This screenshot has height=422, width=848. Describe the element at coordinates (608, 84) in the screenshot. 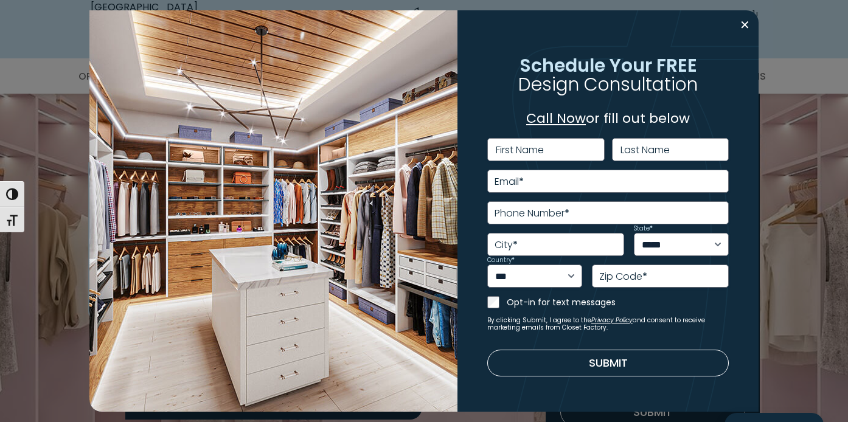

I see `span: Design Consultation` at that location.